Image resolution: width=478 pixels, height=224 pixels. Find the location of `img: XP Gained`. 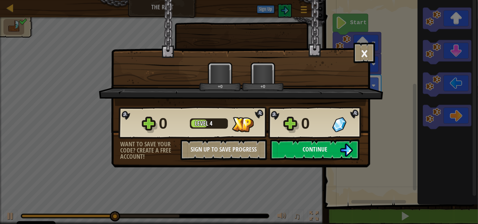

img: XP Gained is located at coordinates (243, 125).